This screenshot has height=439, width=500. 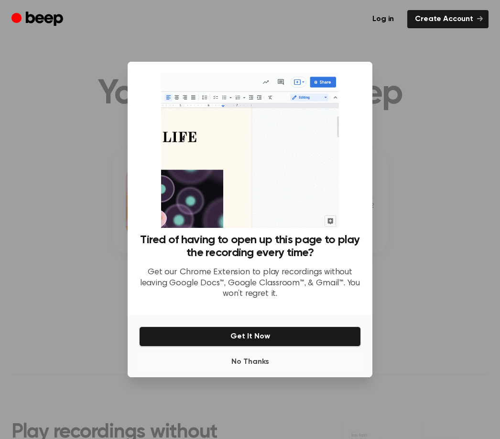 What do you see at coordinates (250, 150) in the screenshot?
I see `img: Beep extension in action` at bounding box center [250, 150].